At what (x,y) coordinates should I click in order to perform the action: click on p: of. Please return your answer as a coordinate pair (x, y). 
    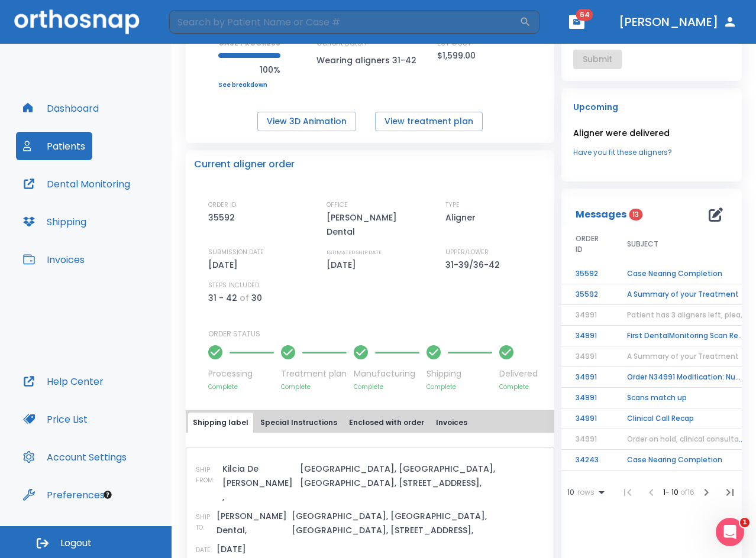
    Looking at the image, I should click on (244, 298).